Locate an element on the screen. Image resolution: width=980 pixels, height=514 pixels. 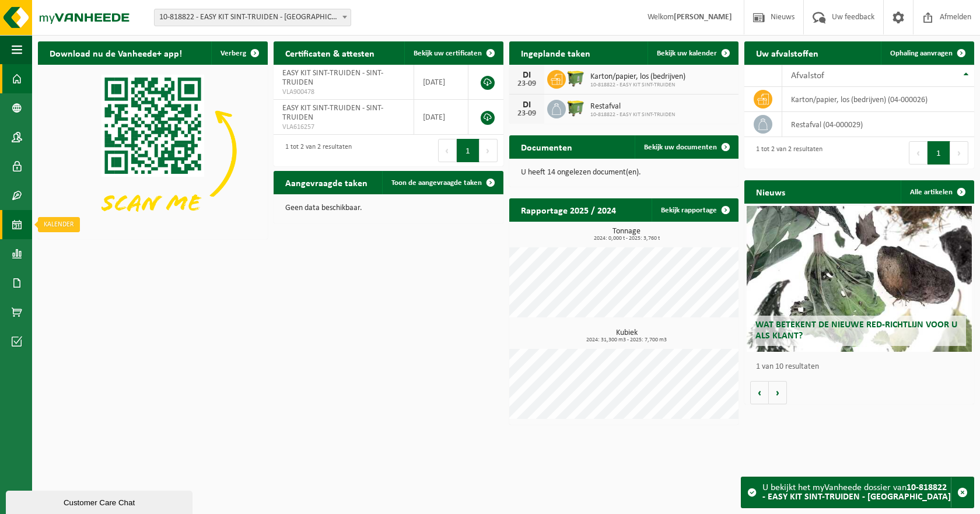
h2: Rapportage 2025 / 2024 is located at coordinates (568, 209).